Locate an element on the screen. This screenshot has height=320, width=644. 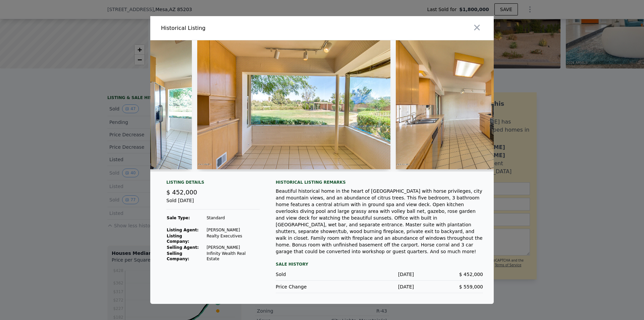
div: Historical Listing is located at coordinates (240, 28).